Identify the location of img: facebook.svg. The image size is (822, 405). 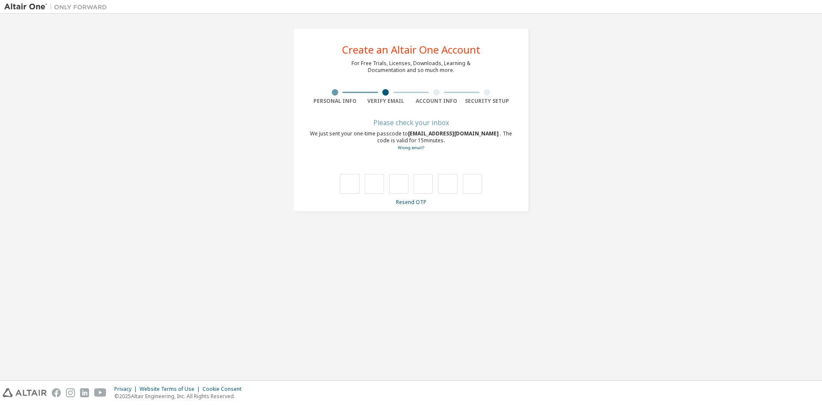
(56, 392).